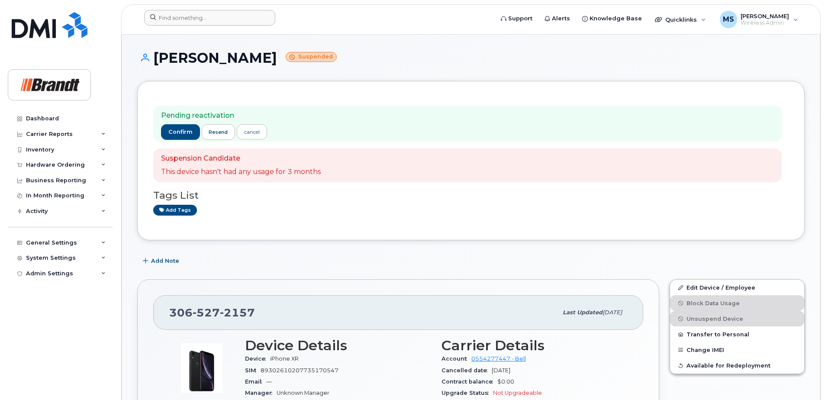 This screenshot has width=825, height=400. I want to click on h3: Tags List, so click(471, 195).